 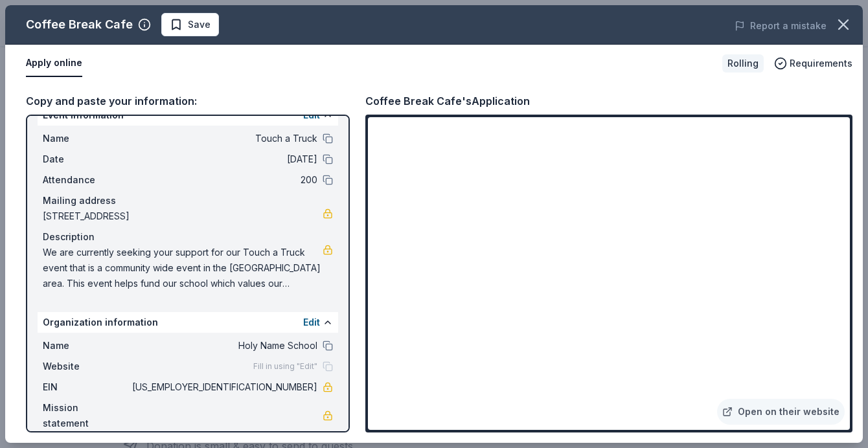 What do you see at coordinates (188, 200) in the screenshot?
I see `div: Mailing address` at bounding box center [188, 200].